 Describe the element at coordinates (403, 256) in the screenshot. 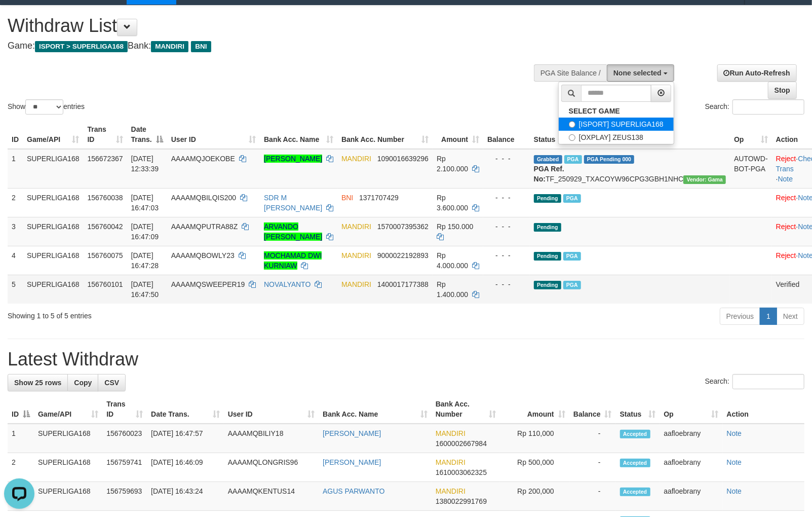

I see `span: Copy 9000022192893 to clipboard` at that location.